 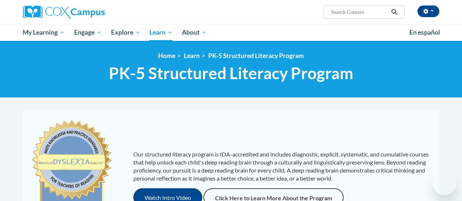 I want to click on span: PK-5 Structured Literacy Program, so click(x=231, y=73).